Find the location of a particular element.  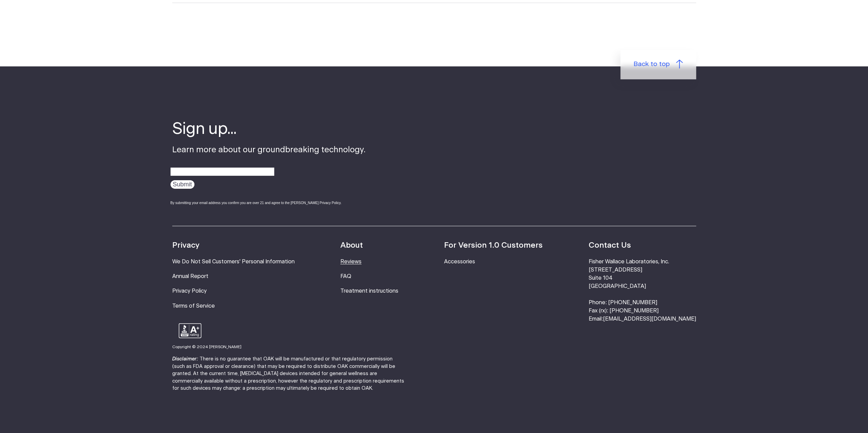

a: Privacy Policy is located at coordinates (189, 291).